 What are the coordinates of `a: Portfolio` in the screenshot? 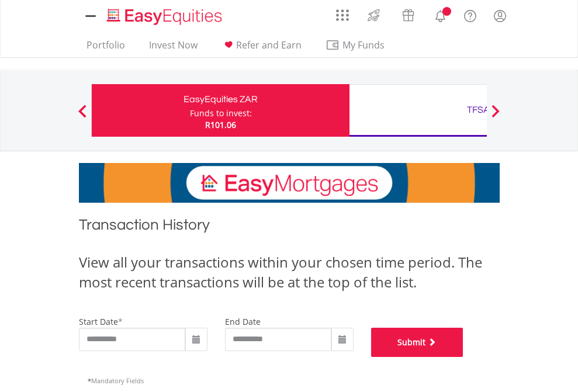 It's located at (106, 48).